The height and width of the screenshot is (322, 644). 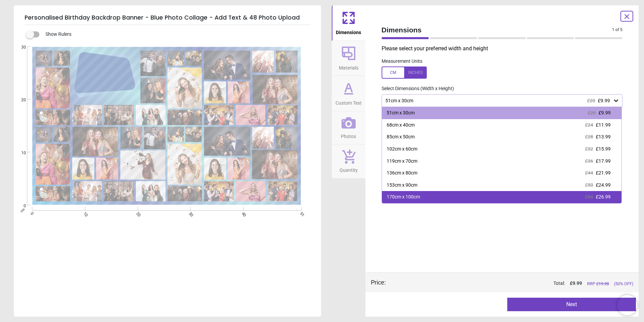 I want to click on span: £32, so click(x=589, y=149).